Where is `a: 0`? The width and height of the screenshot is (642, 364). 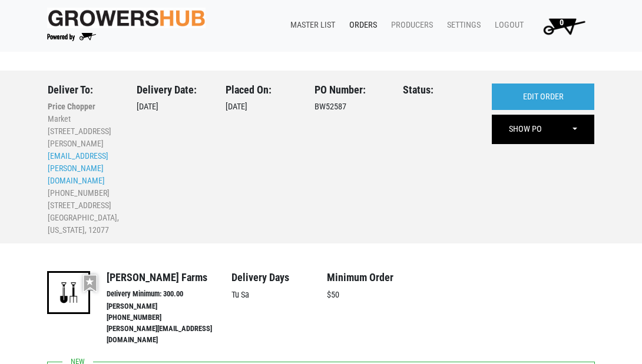 a: 0 is located at coordinates (561, 26).